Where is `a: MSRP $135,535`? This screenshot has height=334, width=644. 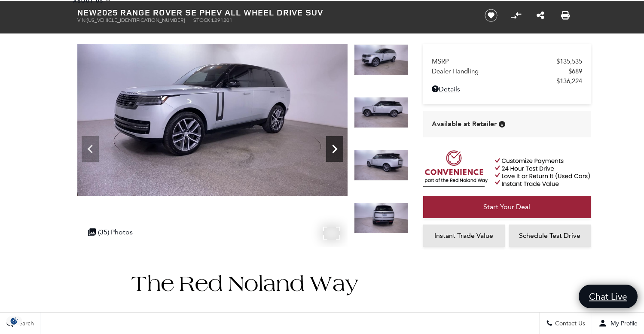
a: MSRP $135,535 is located at coordinates (506, 61).